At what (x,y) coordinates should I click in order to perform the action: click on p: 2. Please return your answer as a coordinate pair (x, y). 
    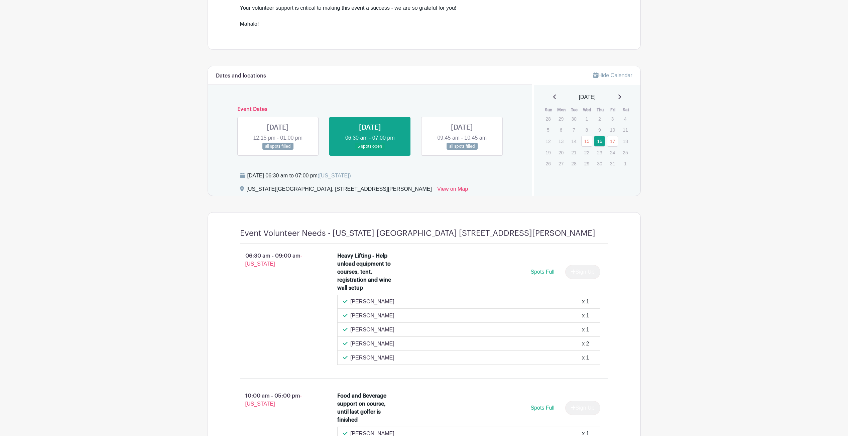
    Looking at the image, I should click on (600, 119).